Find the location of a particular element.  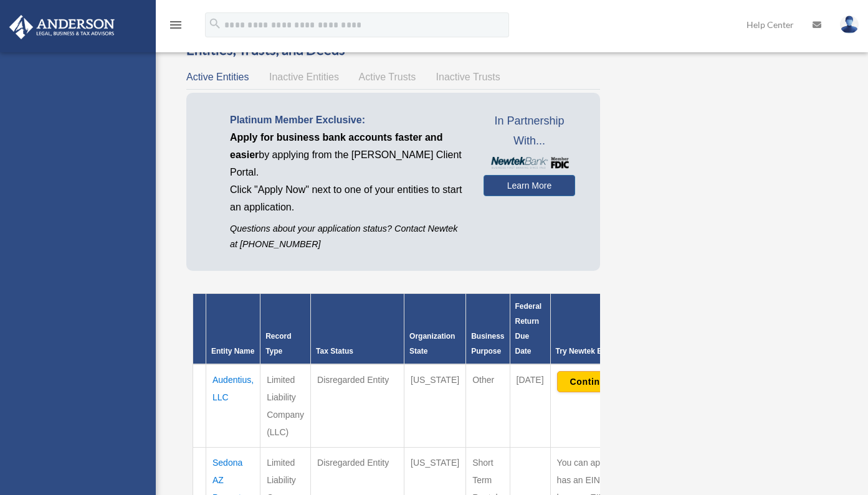

span: Inactive Entities is located at coordinates (304, 77).